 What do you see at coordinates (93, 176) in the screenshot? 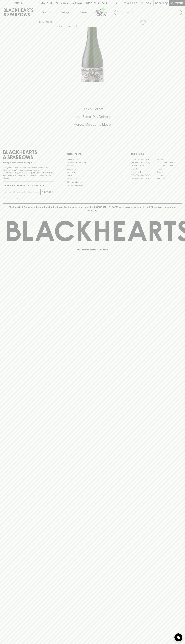
I see `a: FAQ's` at bounding box center [93, 176].